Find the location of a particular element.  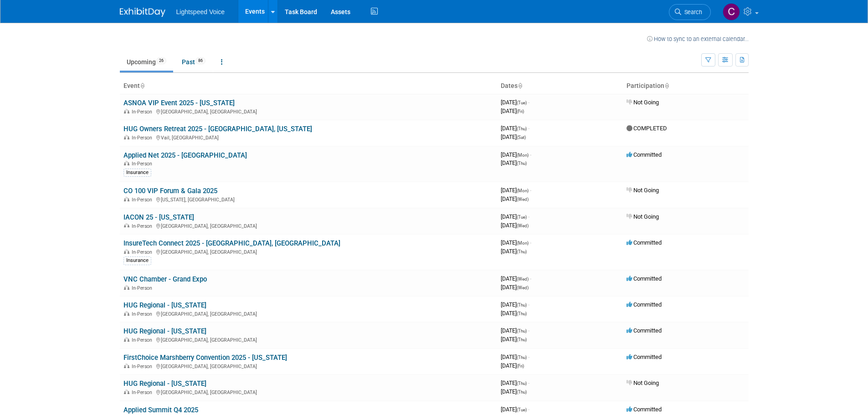

a: Sort by Event Name is located at coordinates (142, 86).